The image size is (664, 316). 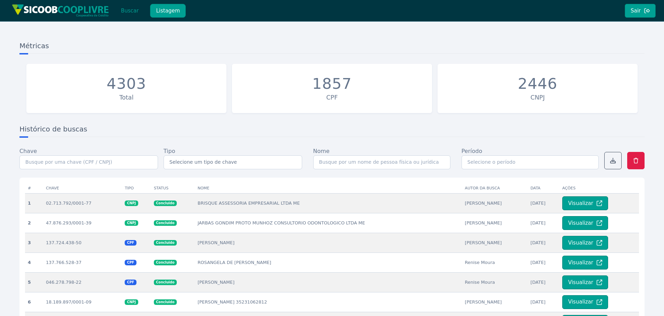 What do you see at coordinates (599, 189) in the screenshot?
I see `th: Ações` at bounding box center [599, 189].